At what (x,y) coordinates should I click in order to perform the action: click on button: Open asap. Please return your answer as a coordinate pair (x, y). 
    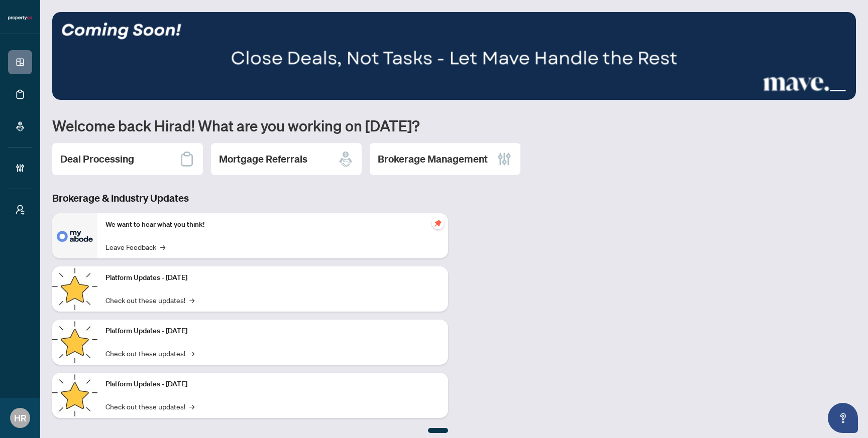
    Looking at the image, I should click on (843, 418).